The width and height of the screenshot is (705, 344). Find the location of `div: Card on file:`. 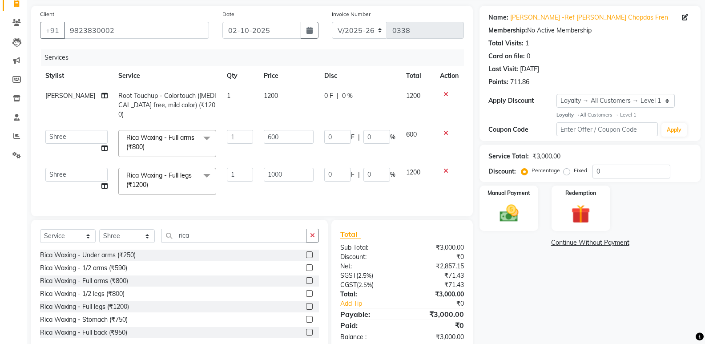

div: Card on file: is located at coordinates (507, 56).